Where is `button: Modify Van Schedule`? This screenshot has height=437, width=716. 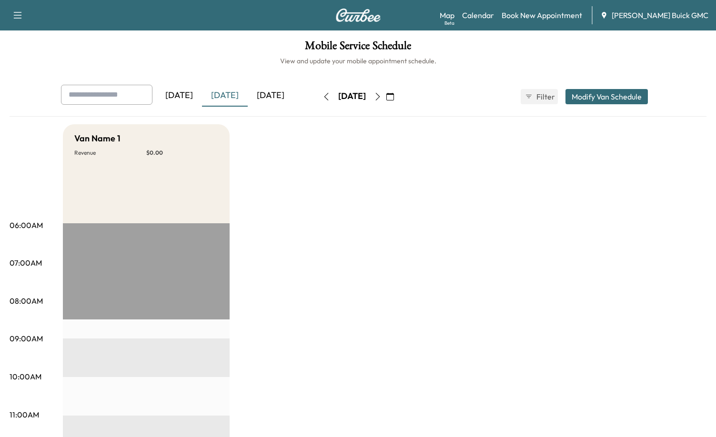 button: Modify Van Schedule is located at coordinates (606, 97).